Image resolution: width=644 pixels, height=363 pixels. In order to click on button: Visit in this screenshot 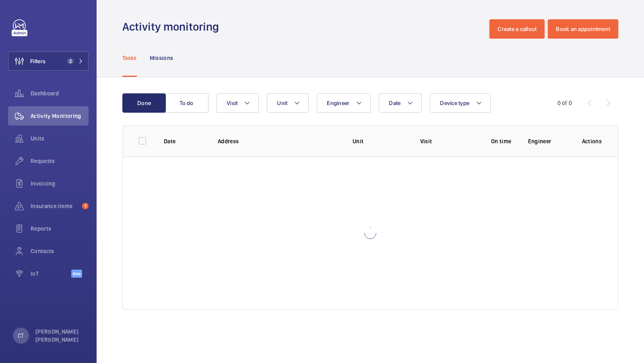, I will do `click(237, 103)`.